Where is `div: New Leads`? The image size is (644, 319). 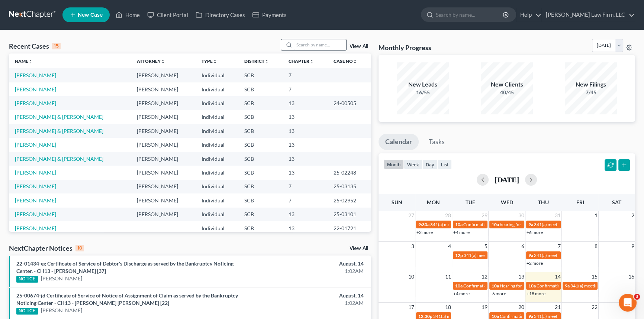
div: New Leads is located at coordinates (423, 84).